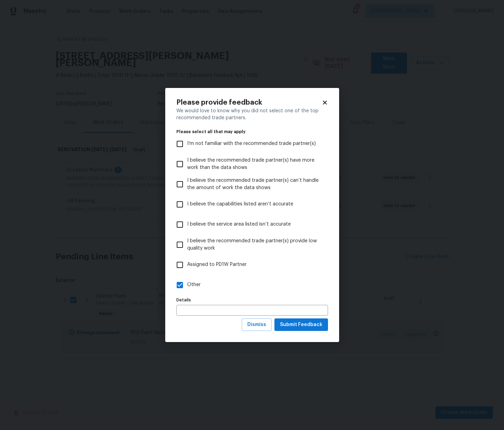 The image size is (504, 430). Describe the element at coordinates (255, 164) in the screenshot. I see `span: I believe the recommended trade partner(s) have more work than the data shows` at that location.